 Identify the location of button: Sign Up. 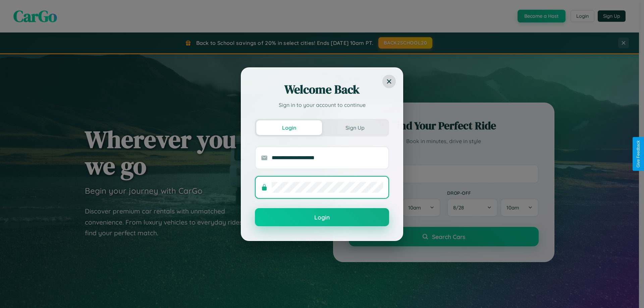
(355, 128).